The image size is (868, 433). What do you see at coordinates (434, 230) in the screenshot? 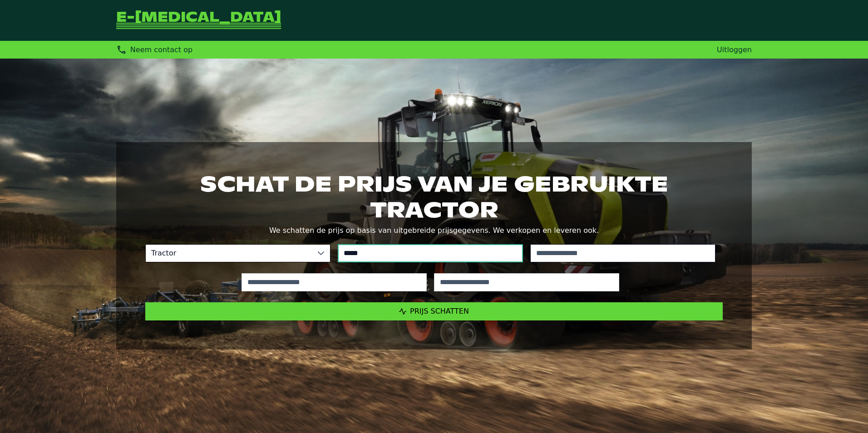
I see `p: We schatten de prijs op basis van uitgebreide prijsgegevens. We verkopen en leveren ook.` at bounding box center [434, 230].